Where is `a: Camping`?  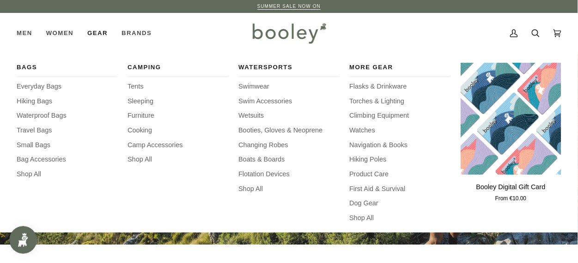 a: Camping is located at coordinates (178, 70).